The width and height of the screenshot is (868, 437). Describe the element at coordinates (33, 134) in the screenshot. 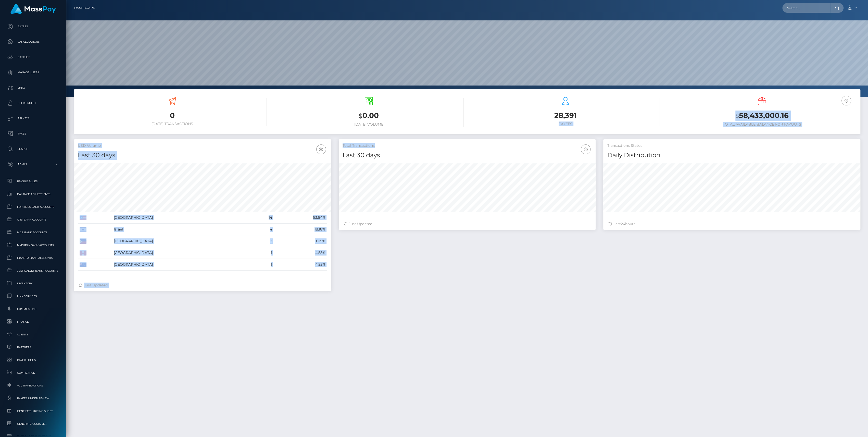

I see `a: Taxes` at that location.